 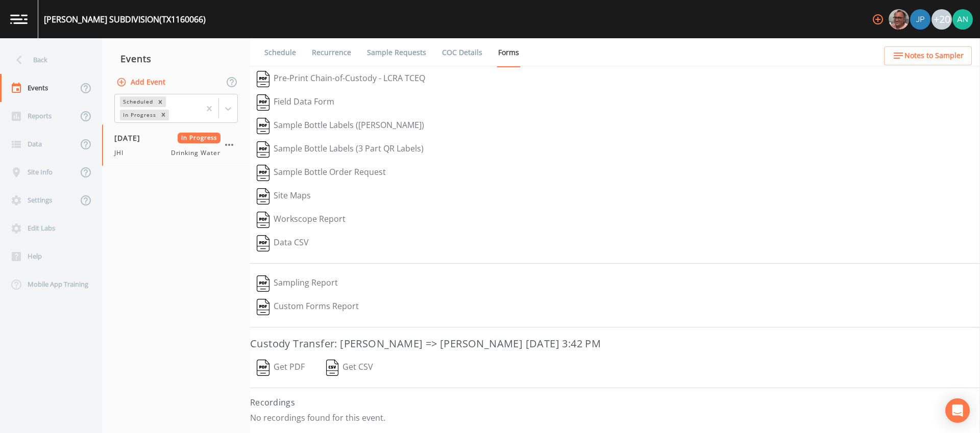 What do you see at coordinates (397, 53) in the screenshot?
I see `a: Sample Requests` at bounding box center [397, 53].